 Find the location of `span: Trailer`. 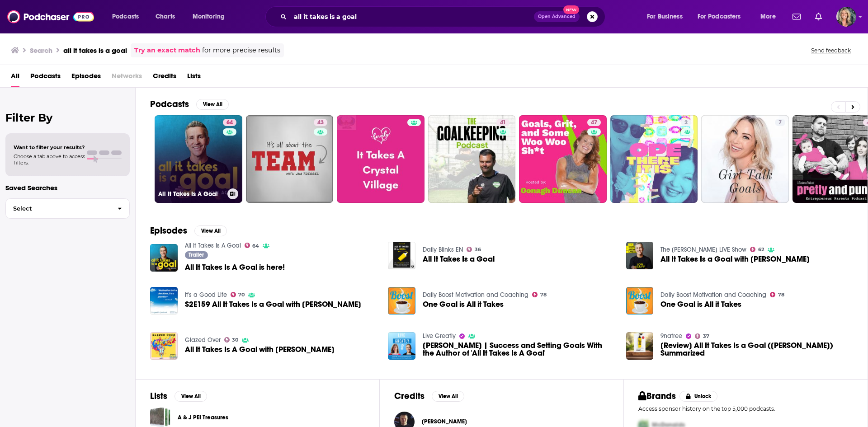

span: Trailer is located at coordinates (196, 255).